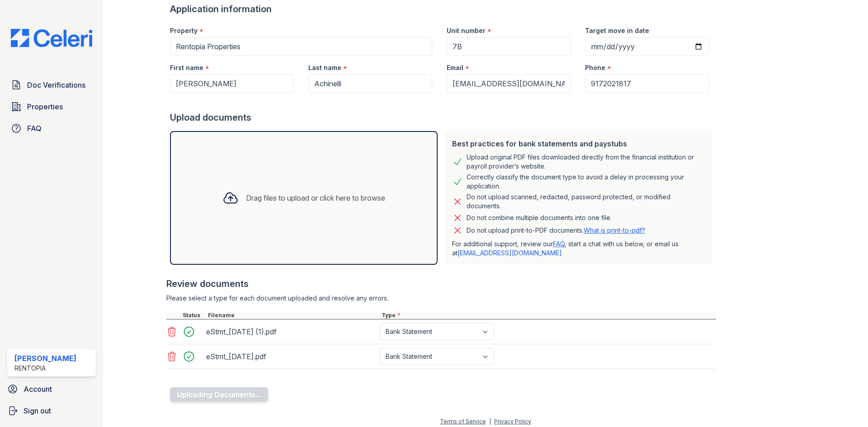  What do you see at coordinates (315, 198) in the screenshot?
I see `div: Drag files to upload or click here to browse` at bounding box center [315, 198].